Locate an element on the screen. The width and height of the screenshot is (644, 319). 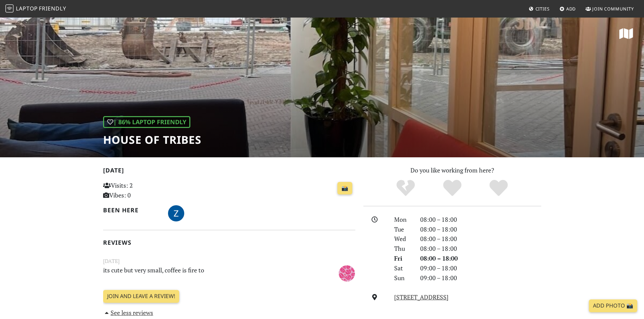
p: Visits: 2 Vibes: 0 is located at coordinates (142, 190).